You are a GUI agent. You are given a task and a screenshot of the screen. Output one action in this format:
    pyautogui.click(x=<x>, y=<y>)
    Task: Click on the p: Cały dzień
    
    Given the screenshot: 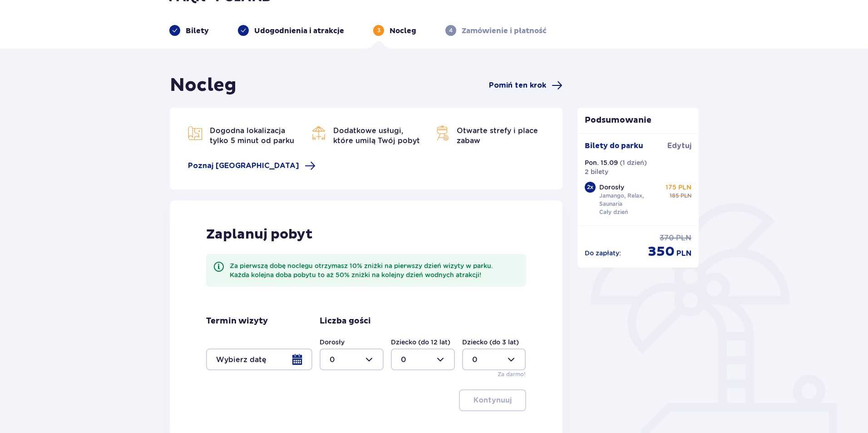 What is the action you would take?
    pyautogui.click(x=613, y=212)
    